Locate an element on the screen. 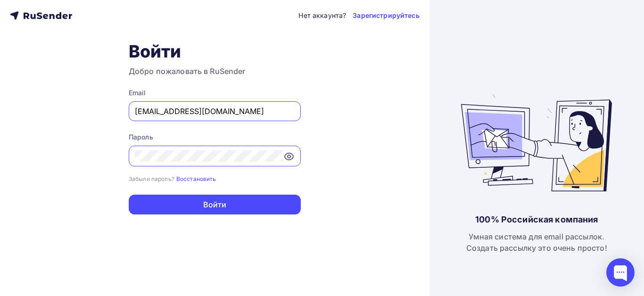 The image size is (644, 296). small: Забыли пароль? is located at coordinates (151, 179).